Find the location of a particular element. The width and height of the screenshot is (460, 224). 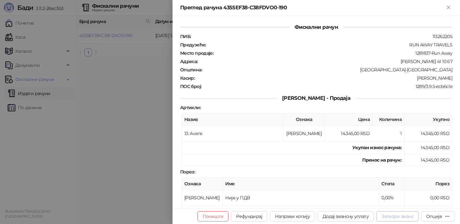

strong: Порез : is located at coordinates (188, 172).